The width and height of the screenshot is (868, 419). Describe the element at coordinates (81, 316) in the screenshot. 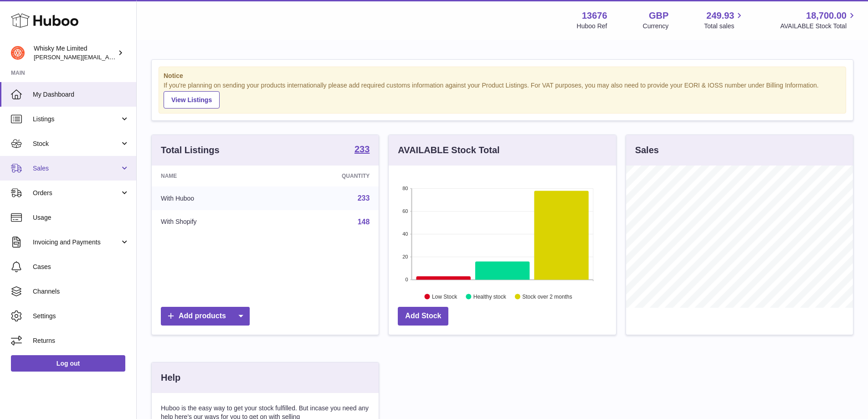

I see `span: Settings` at that location.